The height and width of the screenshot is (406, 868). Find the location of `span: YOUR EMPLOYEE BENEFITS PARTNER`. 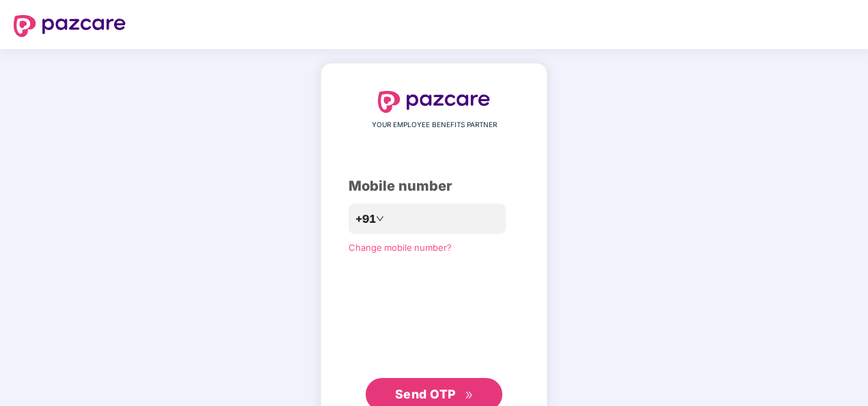

span: YOUR EMPLOYEE BENEFITS PARTNER is located at coordinates (434, 125).